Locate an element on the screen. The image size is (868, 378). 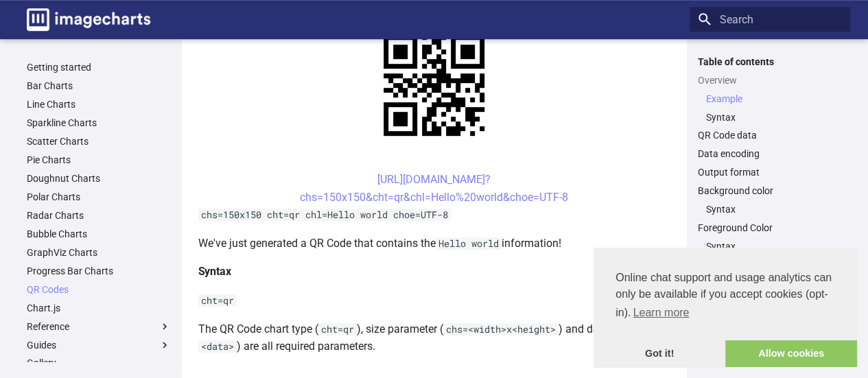
a: Data encoding is located at coordinates (770, 153).